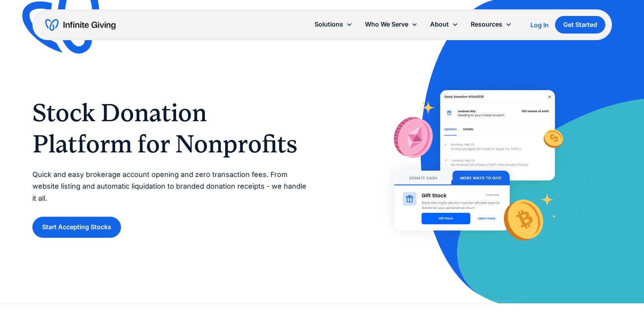 This screenshot has height=336, width=644. What do you see at coordinates (474, 167) in the screenshot?
I see `img: With Infinite Giving’s stock donation platform, it’s easy for donors to give stock to your nonpro...` at bounding box center [474, 167].